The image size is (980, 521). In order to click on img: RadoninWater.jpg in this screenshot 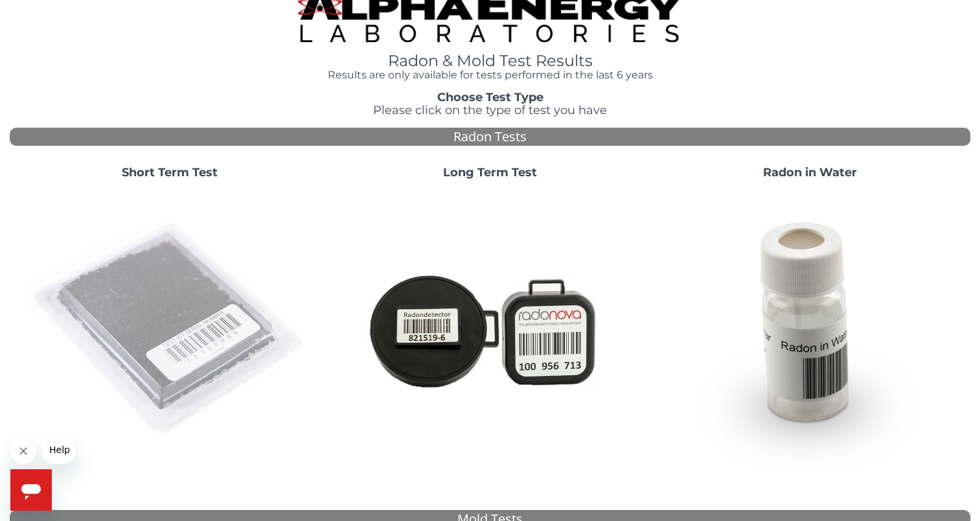, I will do `click(811, 329)`.